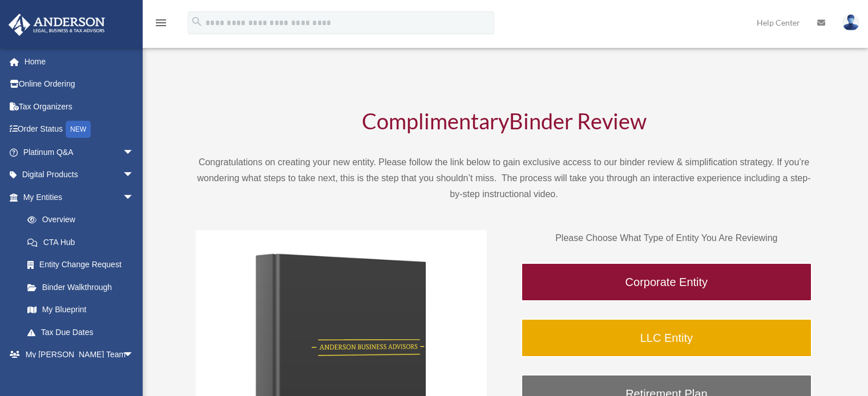 The width and height of the screenshot is (868, 396). Describe the element at coordinates (79, 130) in the screenshot. I see `a: Order StatusNEW` at that location.